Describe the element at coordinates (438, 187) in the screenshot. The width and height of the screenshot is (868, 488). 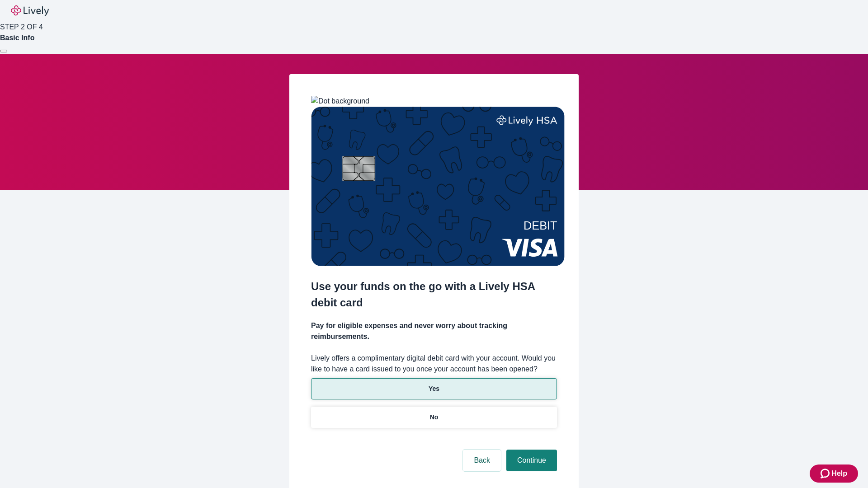
I see `img: Debit card` at that location.